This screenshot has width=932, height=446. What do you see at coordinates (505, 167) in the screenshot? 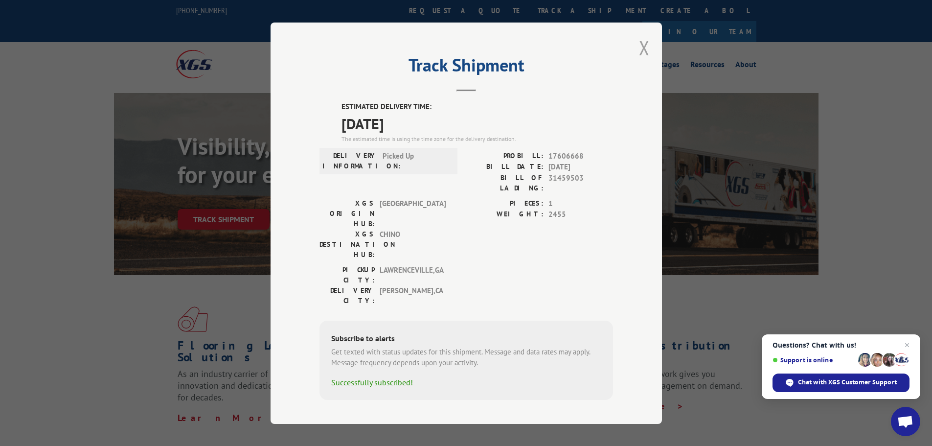
I see `label: BILL DATE:` at bounding box center [505, 167].